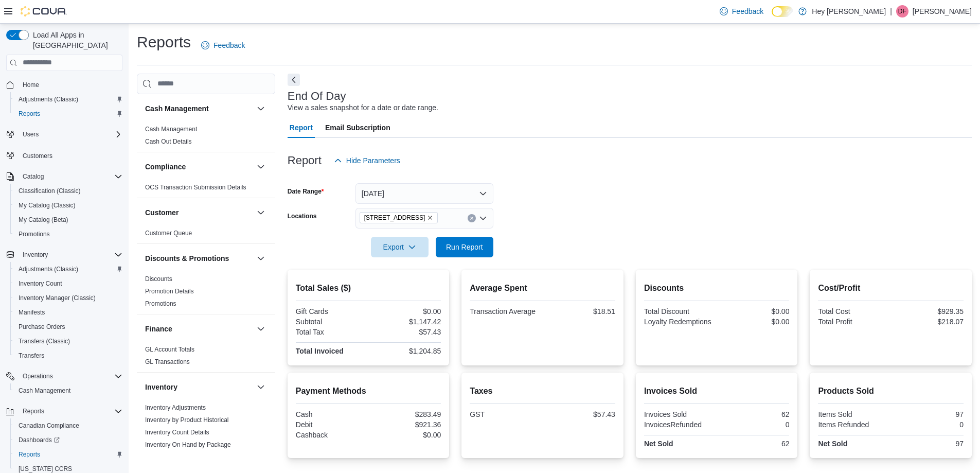 The image size is (980, 473). Describe the element at coordinates (358, 127) in the screenshot. I see `span: Email Subscription` at that location.